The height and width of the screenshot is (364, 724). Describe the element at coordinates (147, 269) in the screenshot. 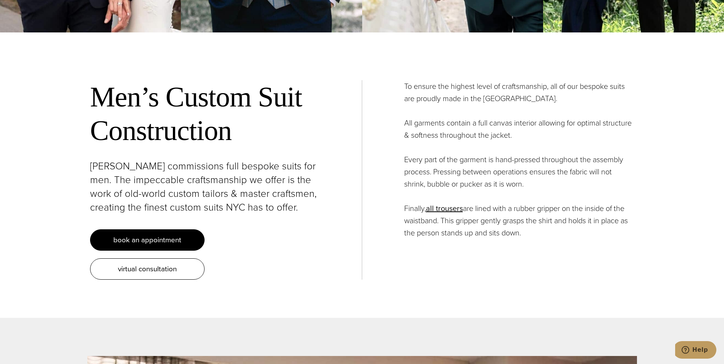

I see `a: virtual consultation` at that location.